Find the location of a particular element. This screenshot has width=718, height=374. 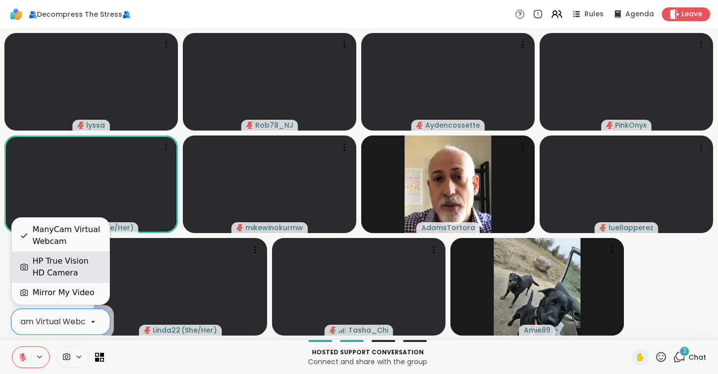

span: Amie89 is located at coordinates (537, 330).